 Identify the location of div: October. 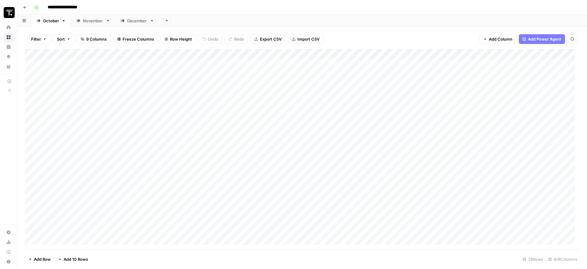
(51, 21).